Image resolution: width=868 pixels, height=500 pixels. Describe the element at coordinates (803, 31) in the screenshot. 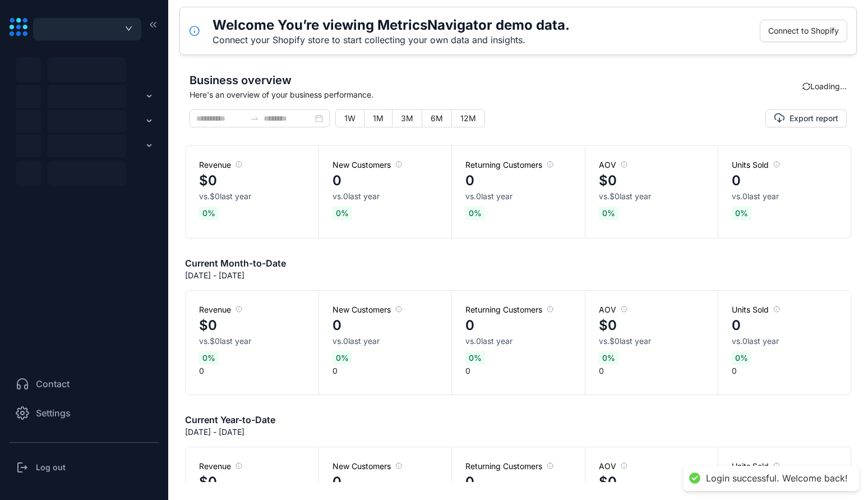

I see `button: Connect to Shopify` at that location.